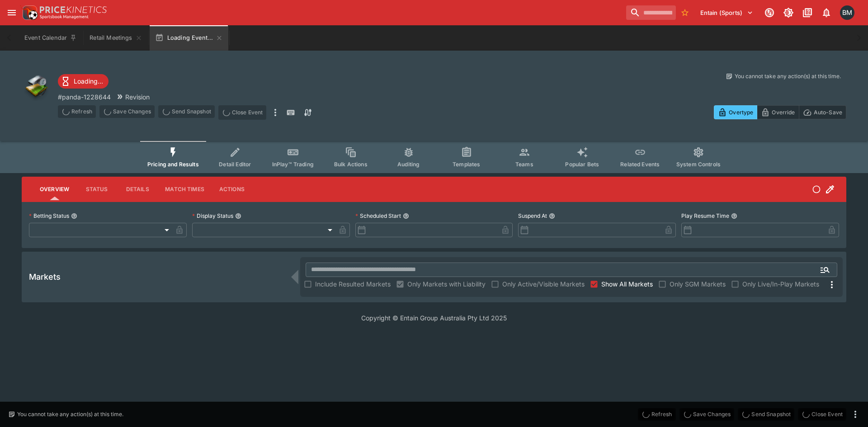  Describe the element at coordinates (651, 13) in the screenshot. I see `input: search` at that location.